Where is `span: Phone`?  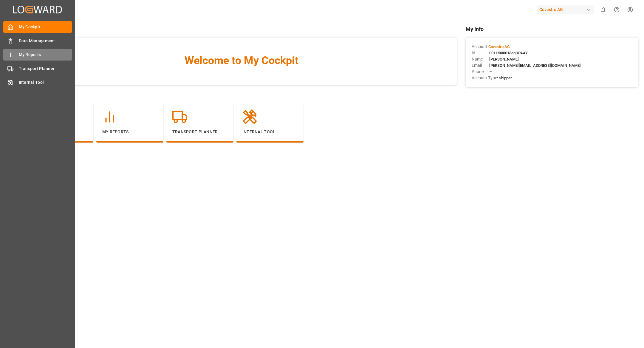
span: Phone is located at coordinates (479, 71).